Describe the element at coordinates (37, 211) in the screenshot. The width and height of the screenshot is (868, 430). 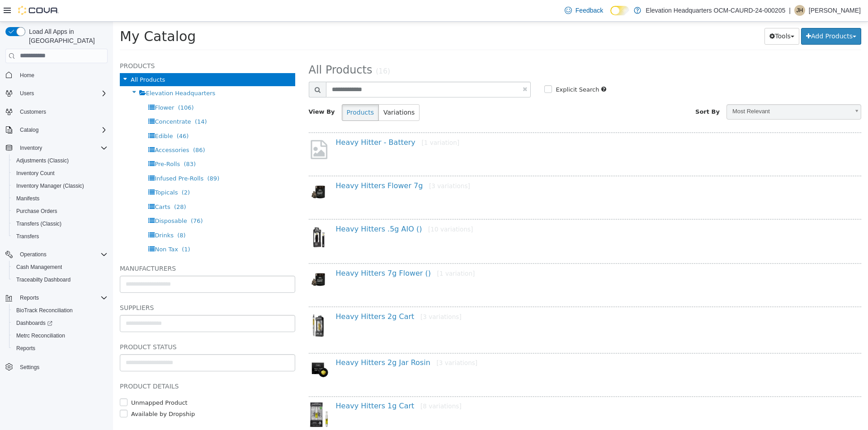
I see `span: Purchase Orders` at that location.